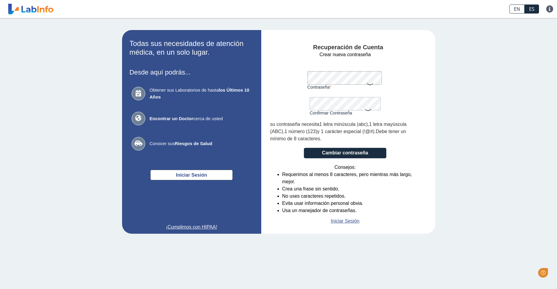 This screenshot has height=289, width=557. Describe the element at coordinates (192, 48) in the screenshot. I see `h2: Todas sus necesidades de atención médica, en un solo lugar.` at that location.